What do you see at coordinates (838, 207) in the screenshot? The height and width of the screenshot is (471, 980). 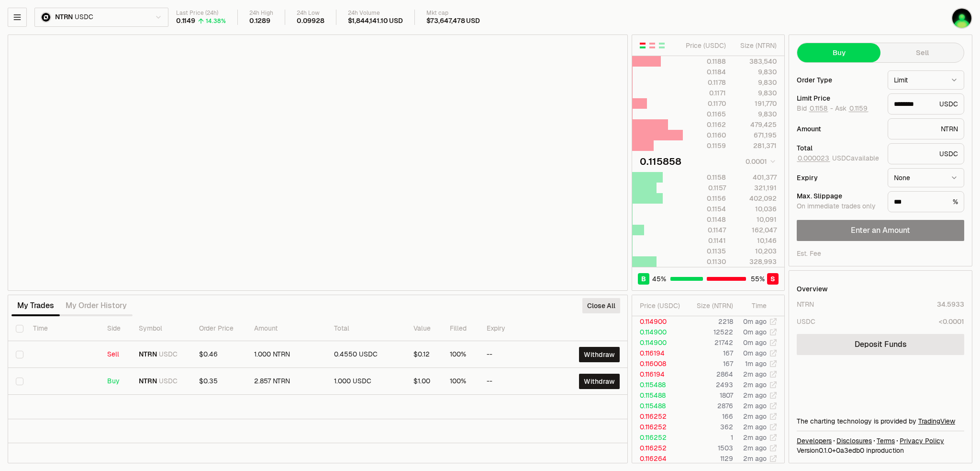 I see `div: On immediate trades only` at bounding box center [838, 207].